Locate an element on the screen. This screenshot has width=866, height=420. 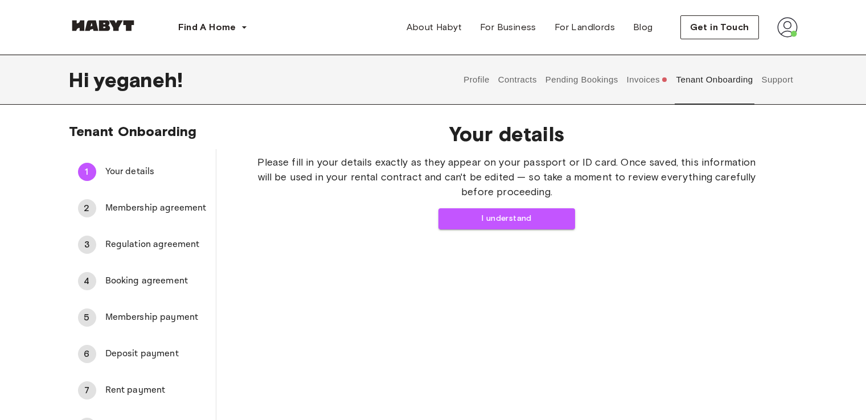
button: Contracts is located at coordinates (517, 80).